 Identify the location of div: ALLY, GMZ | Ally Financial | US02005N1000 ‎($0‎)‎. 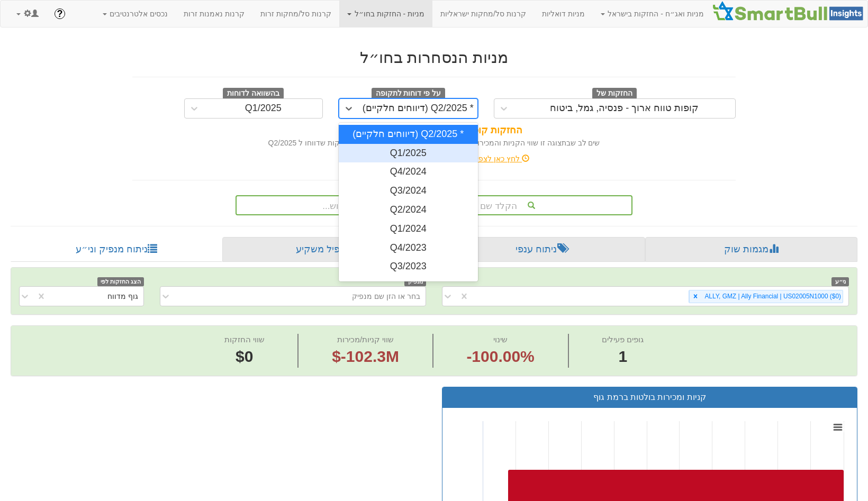
(772, 296).